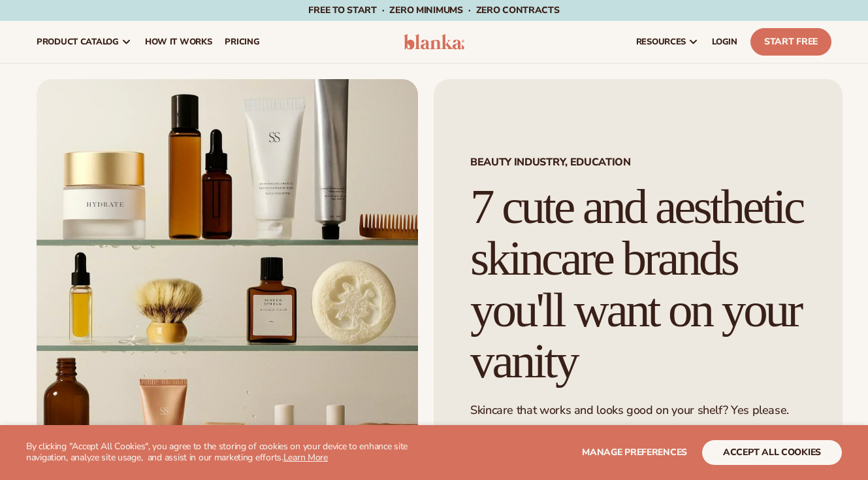  Describe the element at coordinates (724, 42) in the screenshot. I see `a: LOGIN` at that location.